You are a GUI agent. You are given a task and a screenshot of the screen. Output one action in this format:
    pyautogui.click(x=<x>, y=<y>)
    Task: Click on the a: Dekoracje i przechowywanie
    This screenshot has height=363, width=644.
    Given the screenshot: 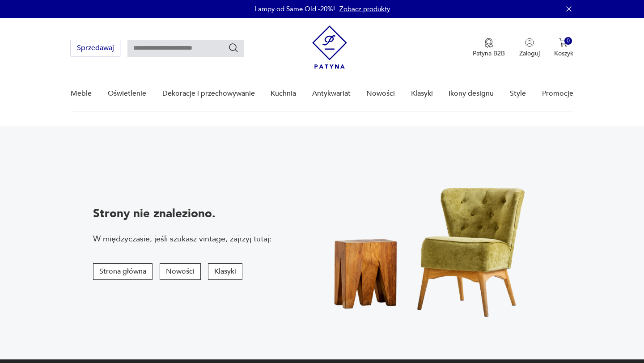 What is the action you would take?
    pyautogui.click(x=208, y=94)
    